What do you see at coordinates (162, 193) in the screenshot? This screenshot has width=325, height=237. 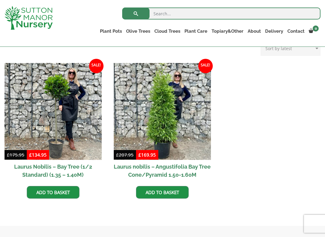 I see `a: Add to basket: “Laurus nobilis - Angustifolia Bay Tree Cone/Pyramid 1.50-1.60M”` at bounding box center [162, 193].